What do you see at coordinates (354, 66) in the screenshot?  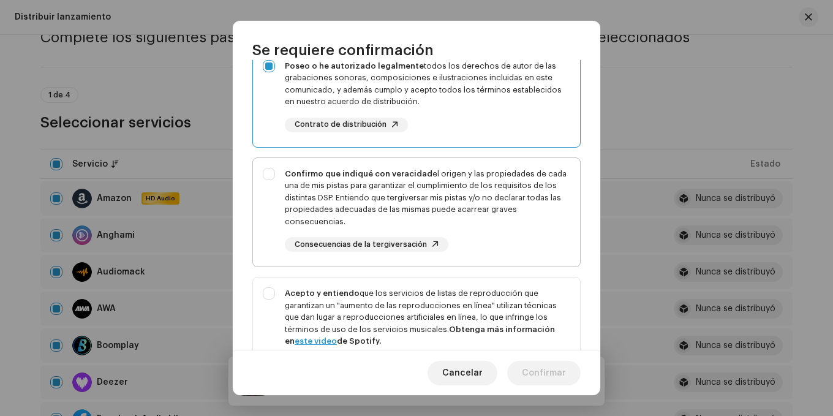 I see `strong: Poseo o he autorizado legalmente` at bounding box center [354, 66].